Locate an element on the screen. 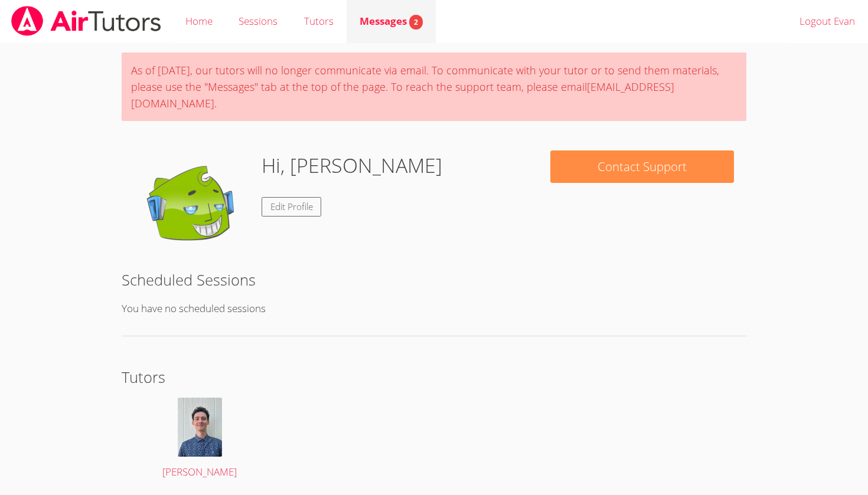  a: Edit Profile is located at coordinates (291, 206).